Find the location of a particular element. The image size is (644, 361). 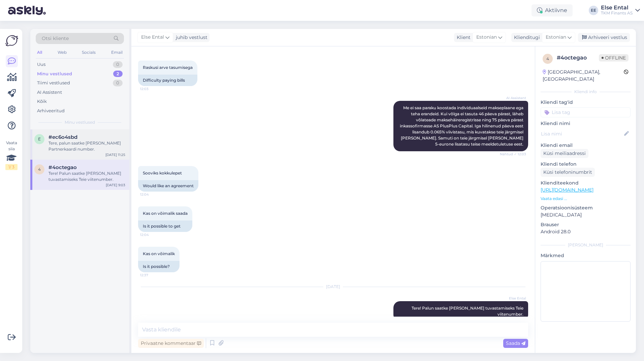

div: Else Ental is located at coordinates (617, 8).